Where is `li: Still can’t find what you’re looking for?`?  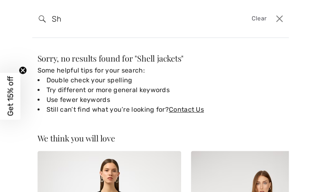
li: Still can’t find what you’re looking for? is located at coordinates (161, 110).